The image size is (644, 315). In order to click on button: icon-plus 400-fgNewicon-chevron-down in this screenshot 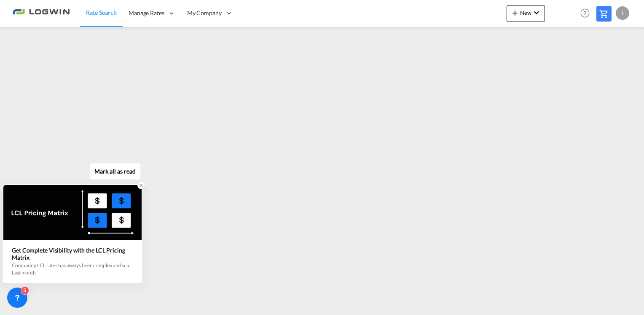, I will do `click(525, 13)`.